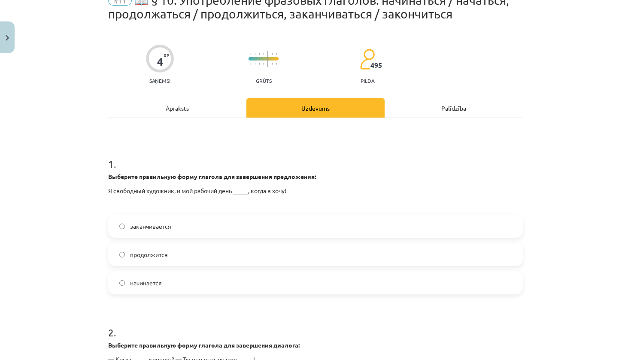  Describe the element at coordinates (368, 81) in the screenshot. I see `p: pilda` at that location.